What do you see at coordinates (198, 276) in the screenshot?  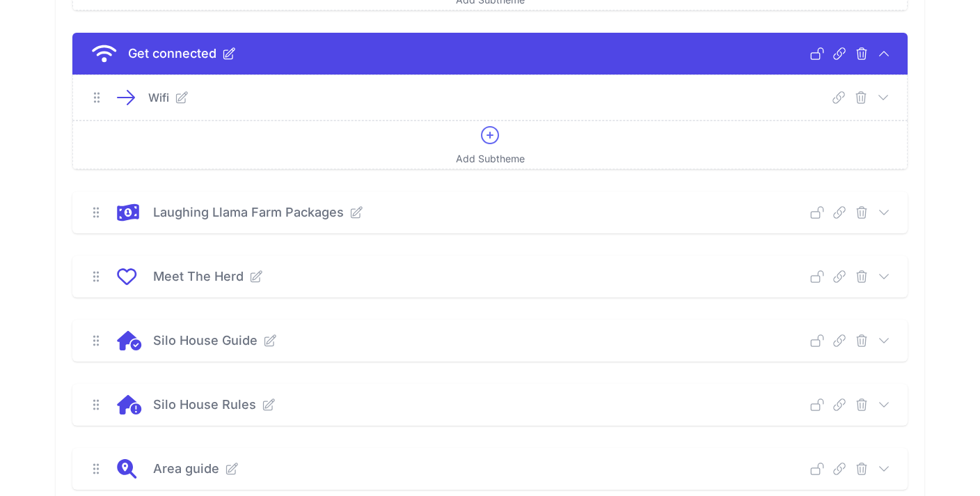 I see `p: Meet The Herd` at bounding box center [198, 276].